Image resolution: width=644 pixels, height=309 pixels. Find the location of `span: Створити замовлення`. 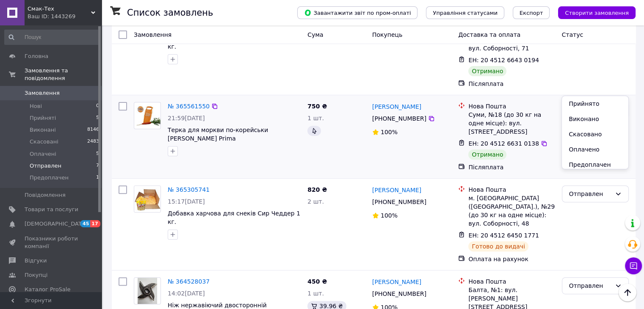

span: Створити замовлення is located at coordinates (597, 13).